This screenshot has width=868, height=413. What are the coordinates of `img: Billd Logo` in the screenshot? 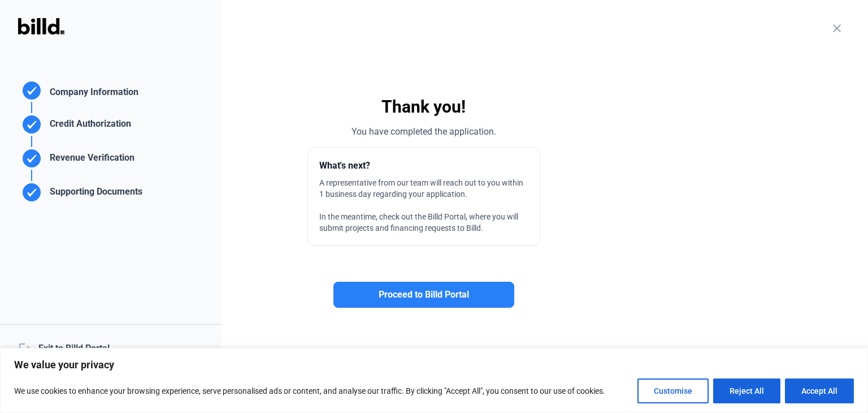 It's located at (41, 26).